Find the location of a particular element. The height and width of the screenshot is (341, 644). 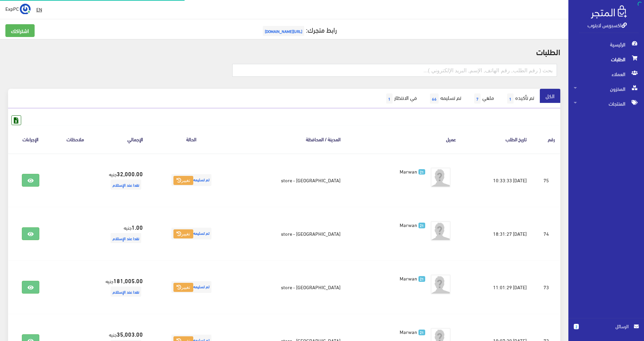

span: الرئيسية is located at coordinates (606, 44).